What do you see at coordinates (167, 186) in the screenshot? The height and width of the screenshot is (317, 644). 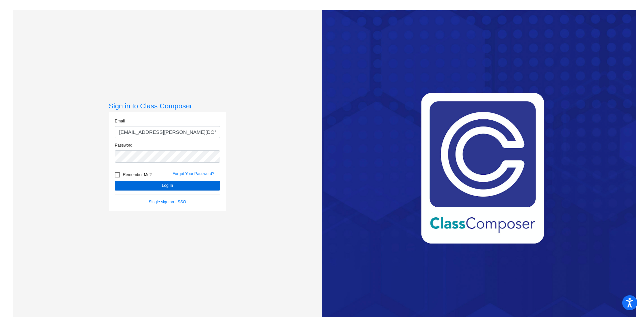 I see `button: Log In` at bounding box center [167, 186].